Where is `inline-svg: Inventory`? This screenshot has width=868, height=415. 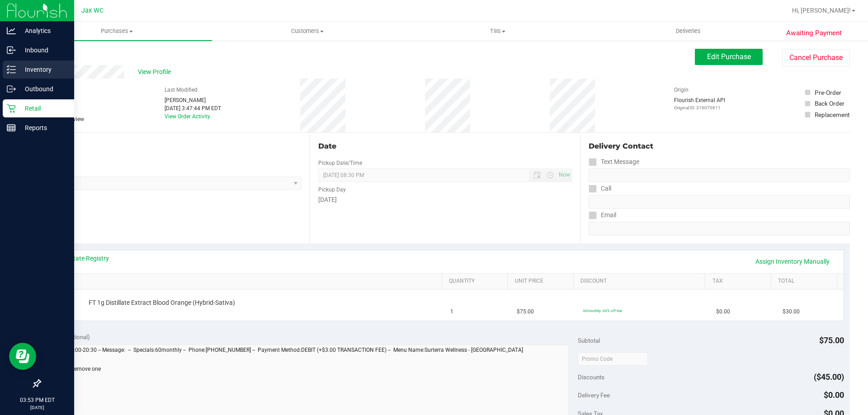 inline-svg: Inventory is located at coordinates (11, 69).